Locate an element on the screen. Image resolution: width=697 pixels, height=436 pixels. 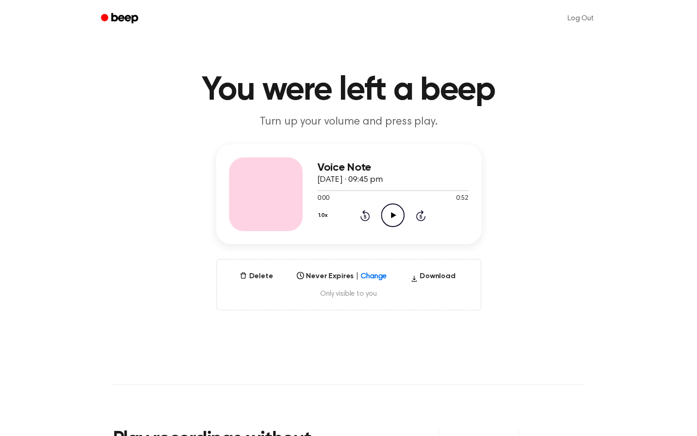
button: Delete is located at coordinates (256, 276).